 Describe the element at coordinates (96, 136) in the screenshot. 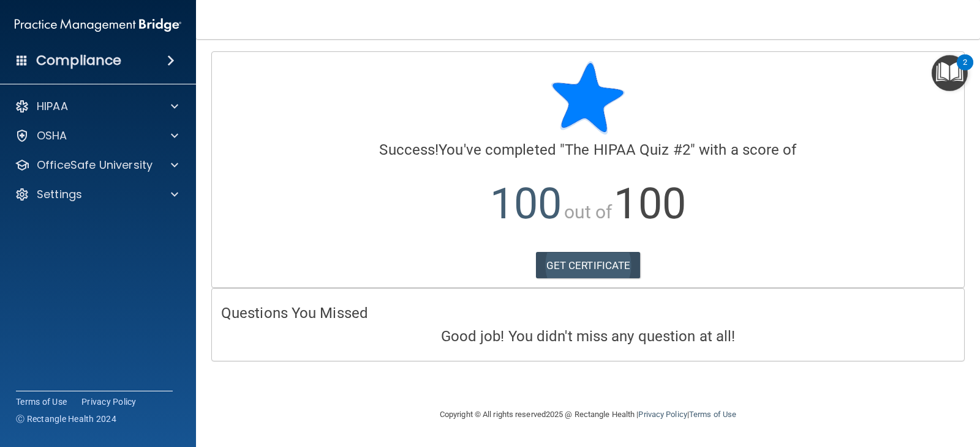

I see `a: OSHA` at that location.